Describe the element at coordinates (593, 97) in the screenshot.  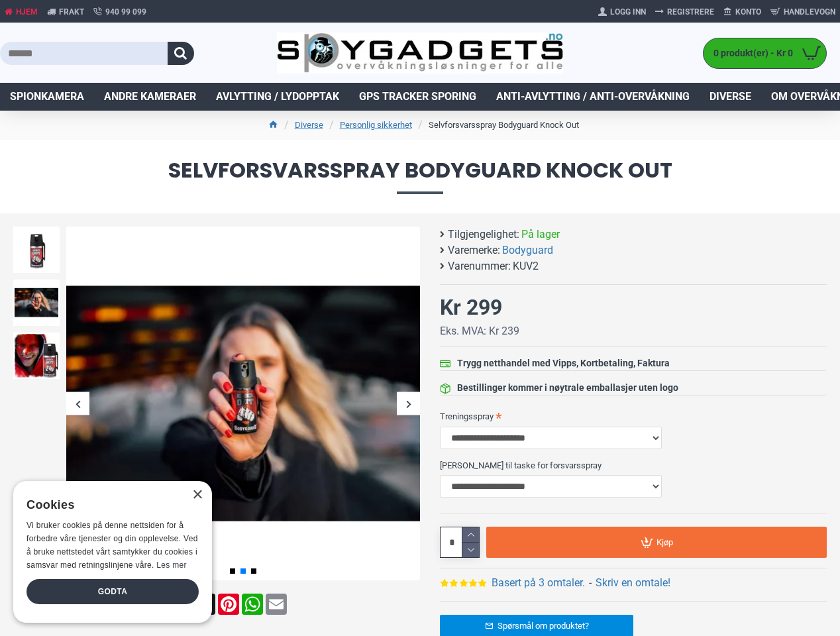
I see `a: Anti-avlytting / Anti-overvåkning` at that location.